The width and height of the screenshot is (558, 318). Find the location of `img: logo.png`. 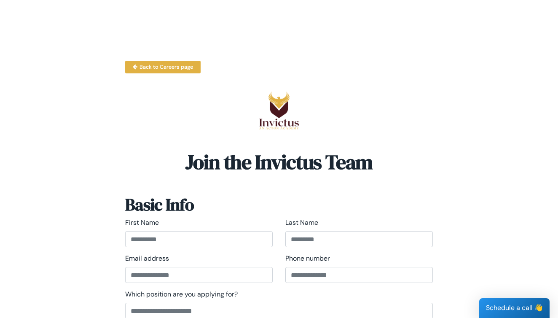

img: logo.png is located at coordinates (278, 109).